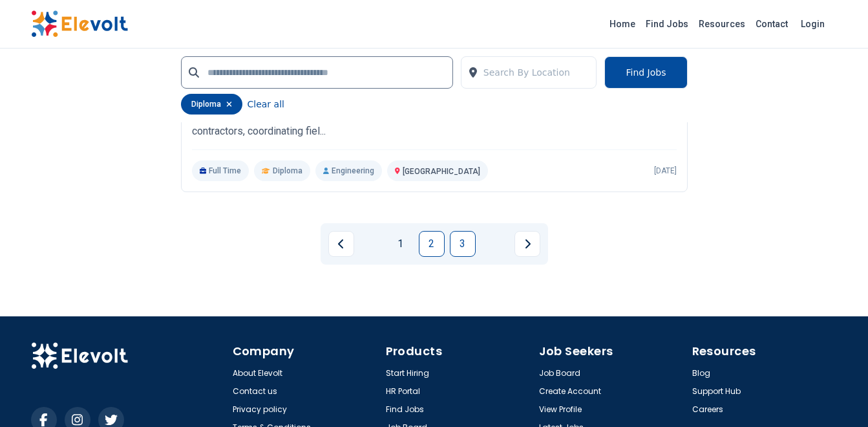  I want to click on a: Start Hiring, so click(407, 373).